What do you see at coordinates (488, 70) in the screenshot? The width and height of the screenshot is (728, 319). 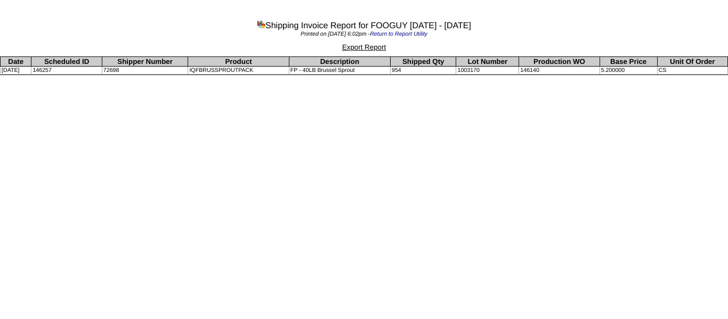 I see `td: 1003170` at bounding box center [488, 70].